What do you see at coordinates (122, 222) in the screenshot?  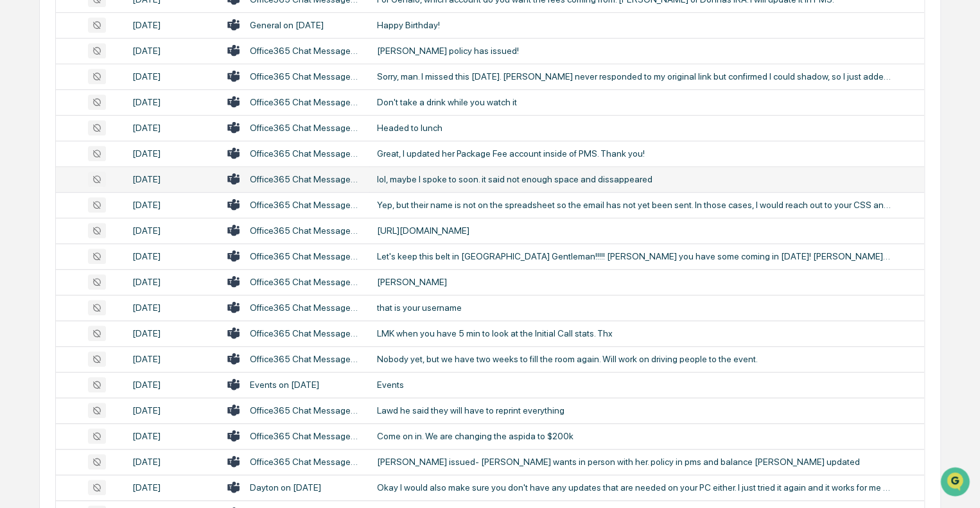 I see `a: Powered byPylon` at bounding box center [122, 222].